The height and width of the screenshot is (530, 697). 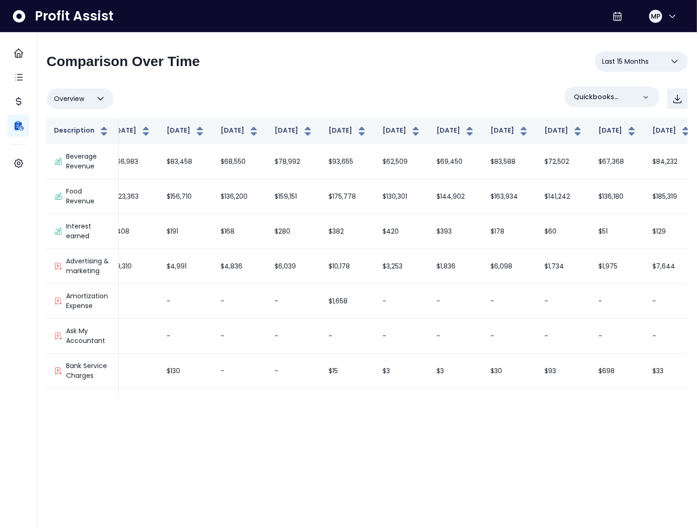 I want to click on td: $9,274, so click(x=348, y=406).